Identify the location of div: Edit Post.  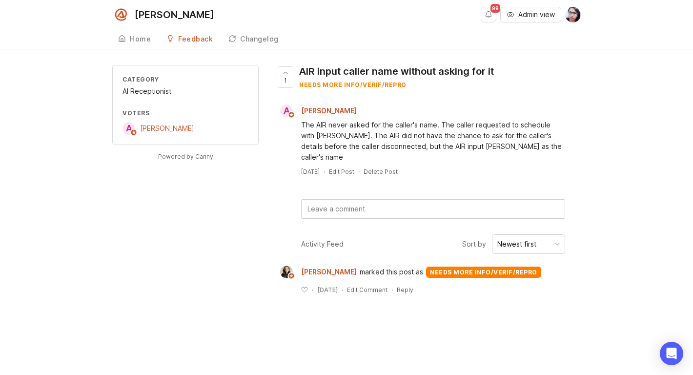
(341, 171).